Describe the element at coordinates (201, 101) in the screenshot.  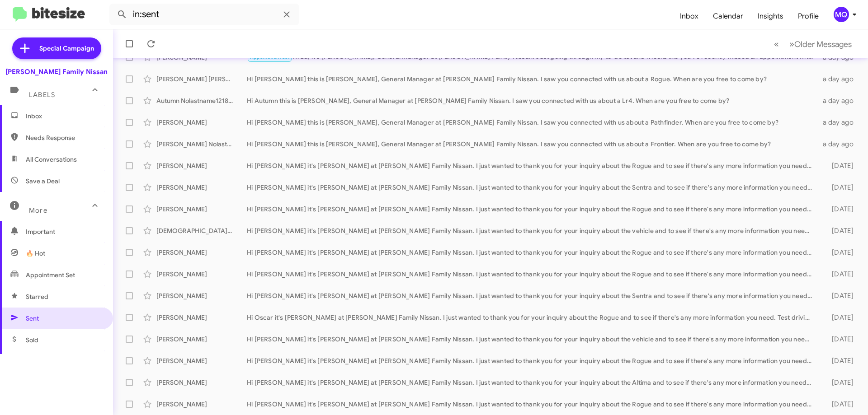
I see `div: Autumn Nolastname121820345` at that location.